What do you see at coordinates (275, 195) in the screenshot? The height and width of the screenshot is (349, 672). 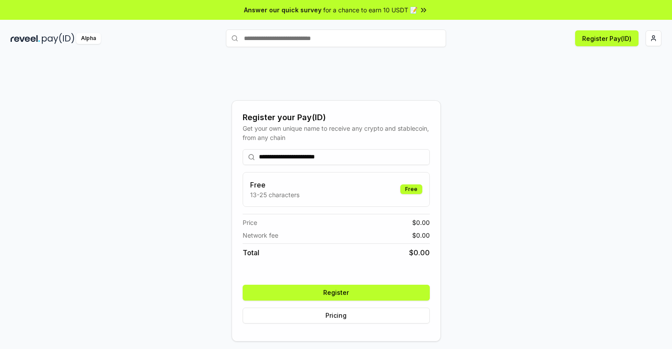 I see `p: 13-25 characters` at bounding box center [275, 195].